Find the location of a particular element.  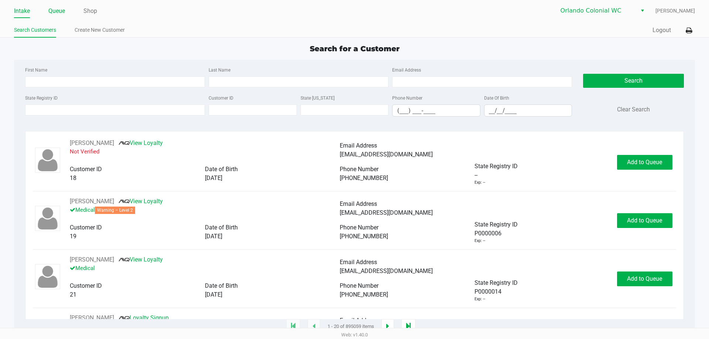

kendo-maskedtextbox: Format: (999) 999-9999 is located at coordinates (436, 110).